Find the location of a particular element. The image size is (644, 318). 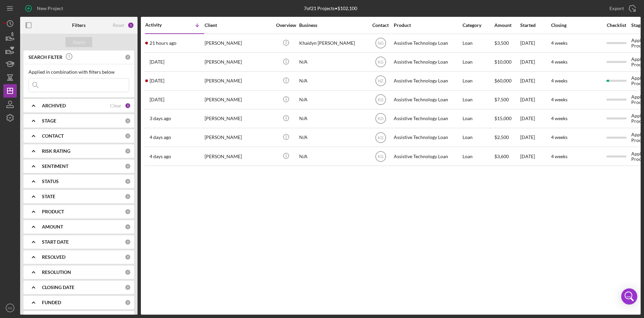

b: AMOUNT is located at coordinates (53, 226).